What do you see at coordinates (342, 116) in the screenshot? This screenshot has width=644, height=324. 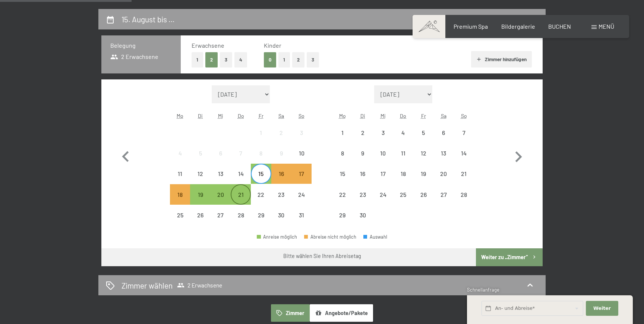 I see `abbr: Montag` at bounding box center [342, 116].